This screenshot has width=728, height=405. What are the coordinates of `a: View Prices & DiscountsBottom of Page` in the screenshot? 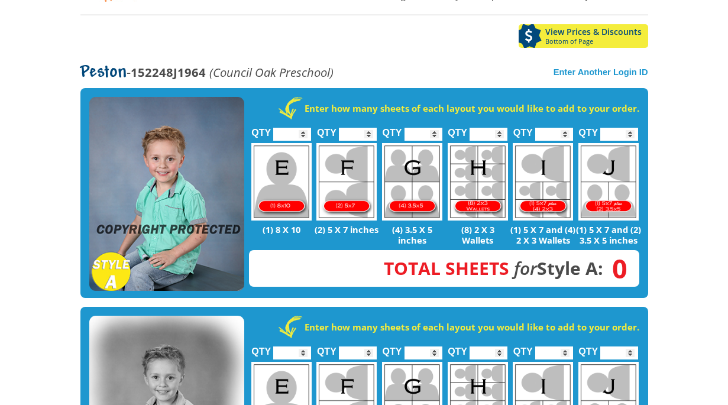 It's located at (583, 36).